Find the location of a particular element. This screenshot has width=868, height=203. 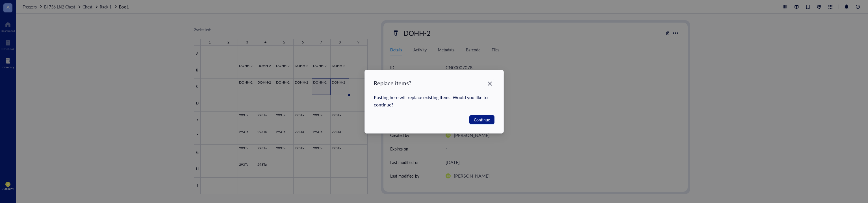

button: Close is located at coordinates (490, 83).